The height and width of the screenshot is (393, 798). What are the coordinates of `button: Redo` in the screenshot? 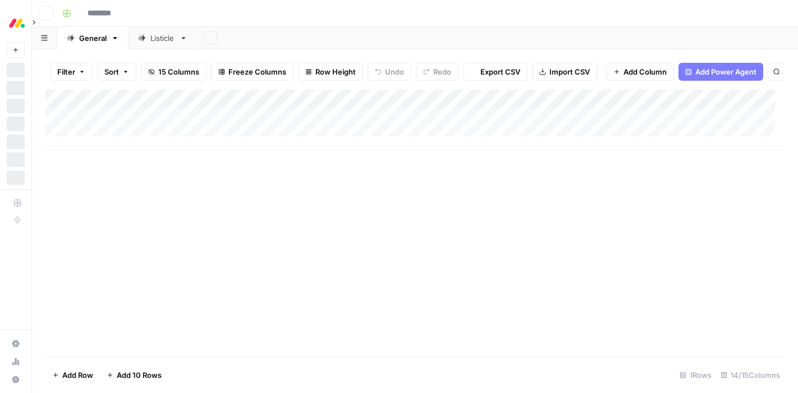 It's located at (437, 72).